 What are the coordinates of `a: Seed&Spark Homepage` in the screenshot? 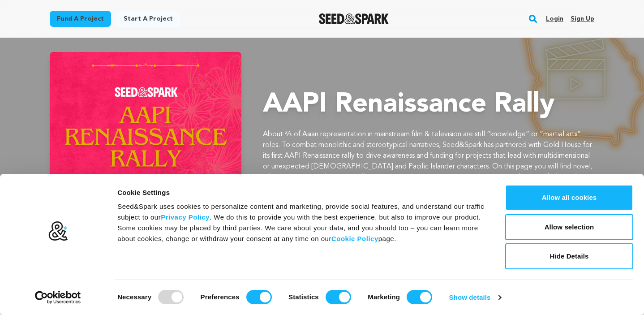 It's located at (354, 19).